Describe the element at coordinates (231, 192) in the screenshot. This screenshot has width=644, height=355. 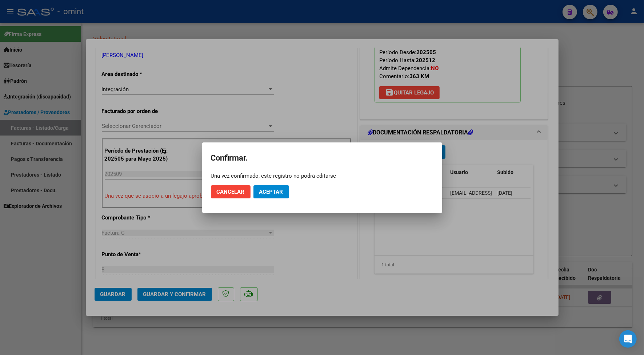
I see `button: Cancelar` at that location.